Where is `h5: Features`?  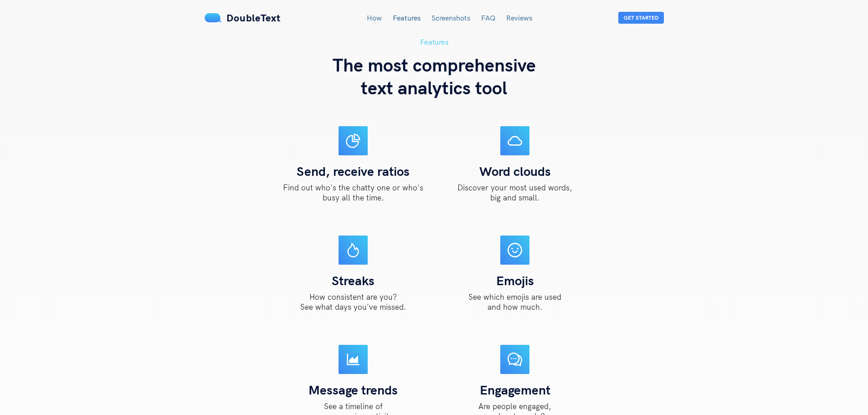
h5: Features is located at coordinates (434, 42).